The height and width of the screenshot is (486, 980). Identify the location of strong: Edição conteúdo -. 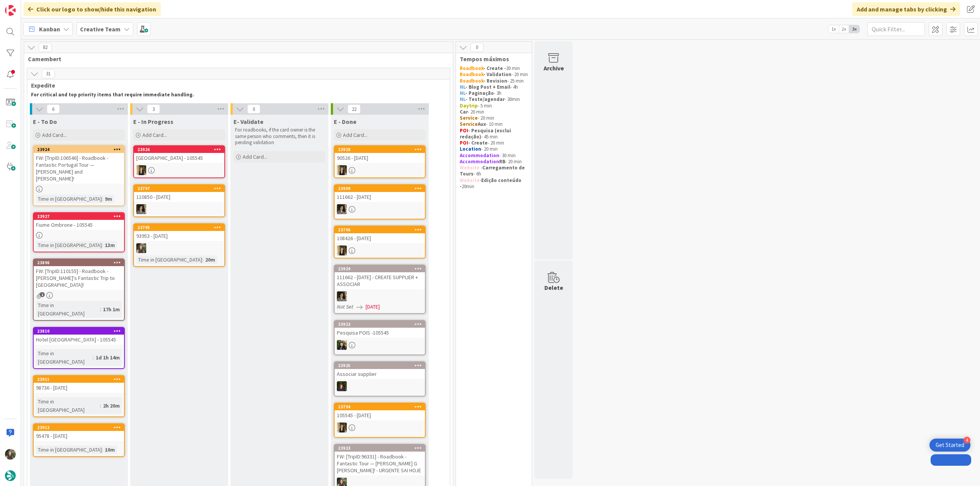
(491, 183).